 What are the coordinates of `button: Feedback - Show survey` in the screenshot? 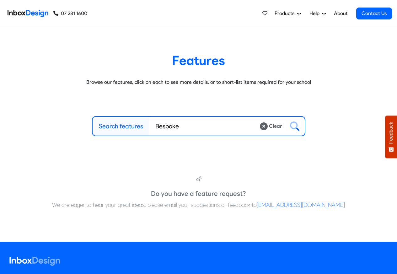 It's located at (391, 137).